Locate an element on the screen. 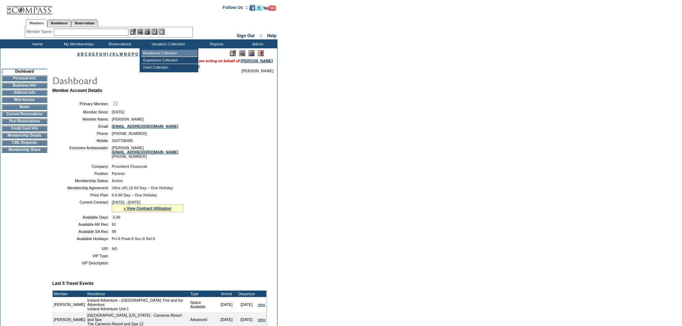 Image resolution: width=682 pixels, height=326 pixels. div: Member Name: is located at coordinates (40, 32).